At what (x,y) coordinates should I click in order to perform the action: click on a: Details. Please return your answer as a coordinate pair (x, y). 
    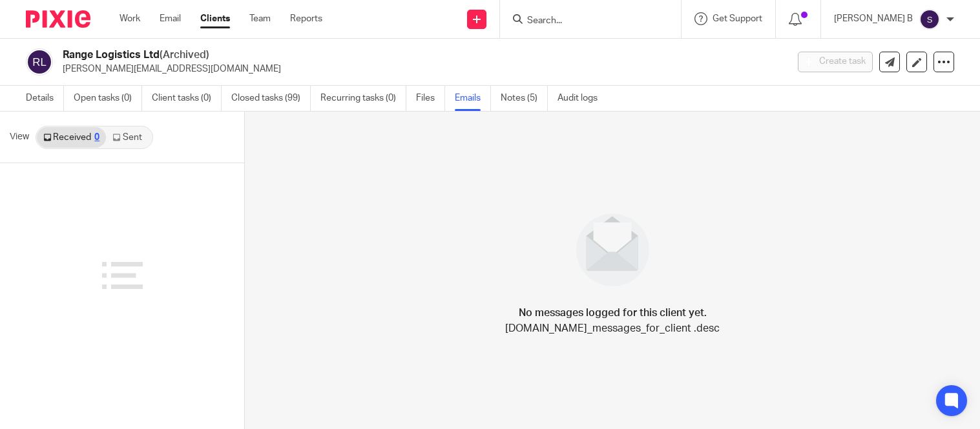
    Looking at the image, I should click on (45, 98).